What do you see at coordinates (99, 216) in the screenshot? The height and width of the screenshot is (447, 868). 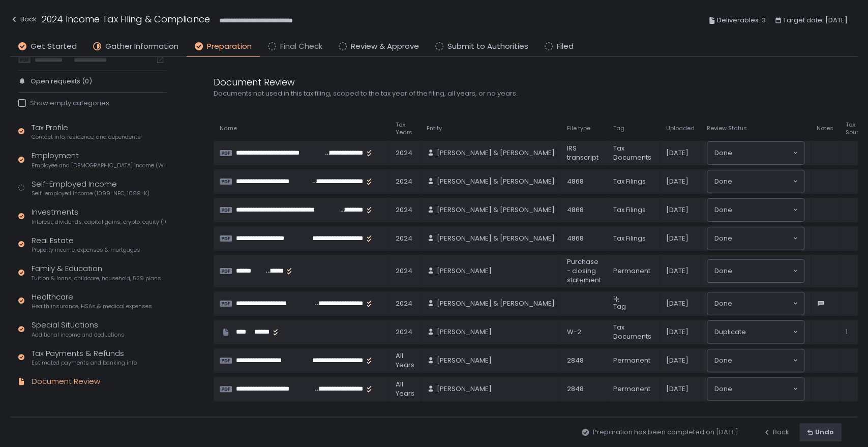 I see `div: Investments` at bounding box center [99, 216].